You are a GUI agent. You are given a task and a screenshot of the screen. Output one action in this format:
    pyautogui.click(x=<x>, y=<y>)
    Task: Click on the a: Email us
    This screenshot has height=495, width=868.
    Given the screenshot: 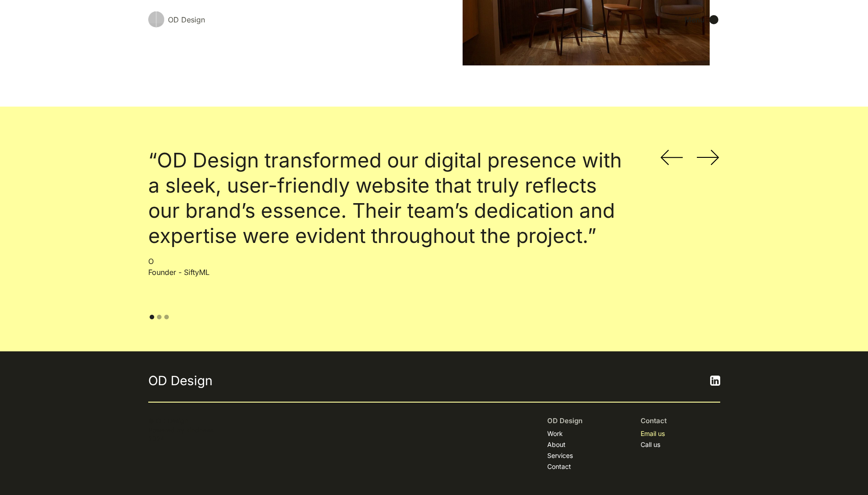 What is the action you would take?
    pyautogui.click(x=653, y=434)
    